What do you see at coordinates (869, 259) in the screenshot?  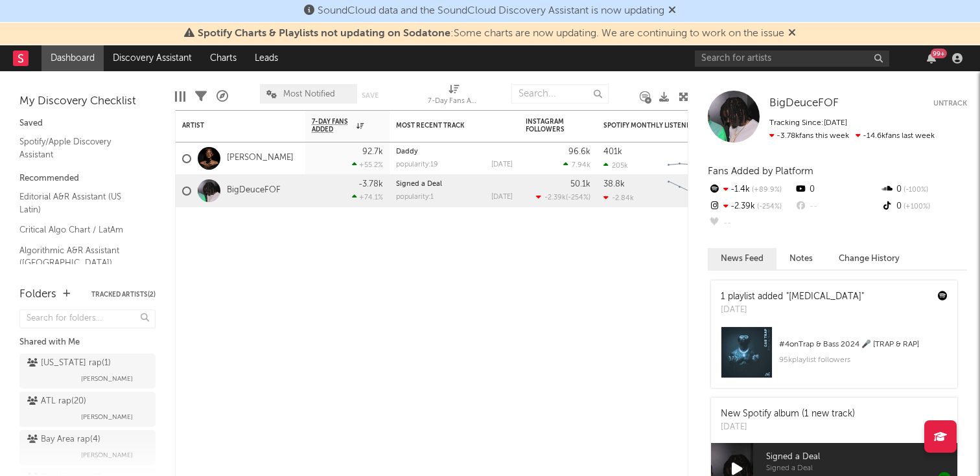 I see `button: Change History` at bounding box center [869, 259].